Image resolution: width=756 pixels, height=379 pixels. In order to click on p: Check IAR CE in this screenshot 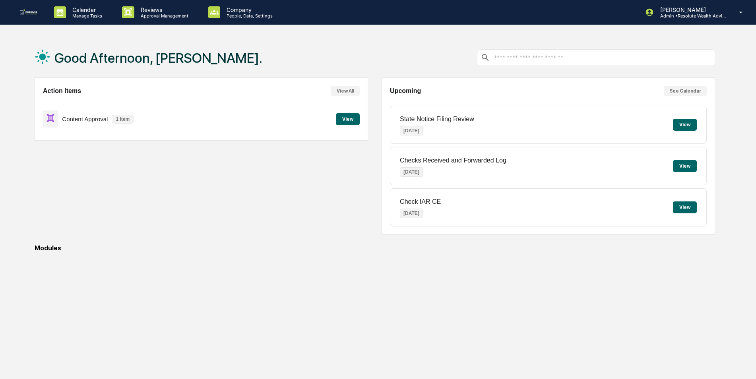, I will do `click(420, 202)`.